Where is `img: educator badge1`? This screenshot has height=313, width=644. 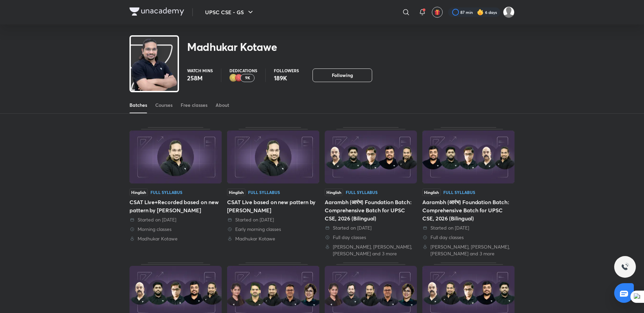
img: educator badge1 is located at coordinates (239, 78).